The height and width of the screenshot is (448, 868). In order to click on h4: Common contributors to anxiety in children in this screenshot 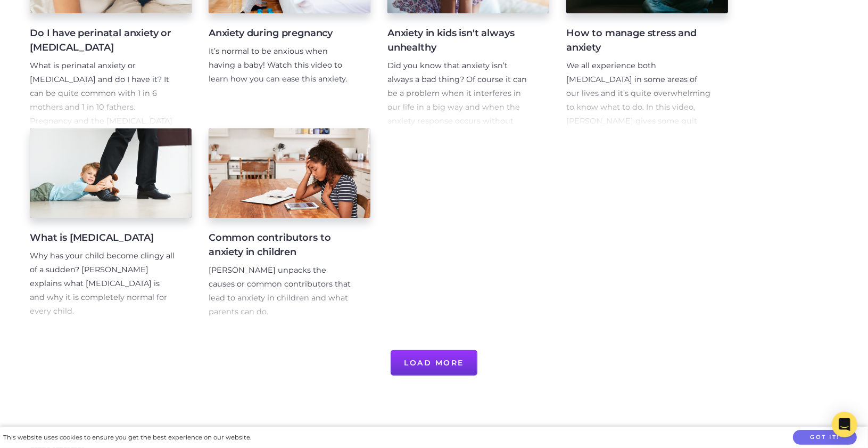, I will do `click(282, 245)`.